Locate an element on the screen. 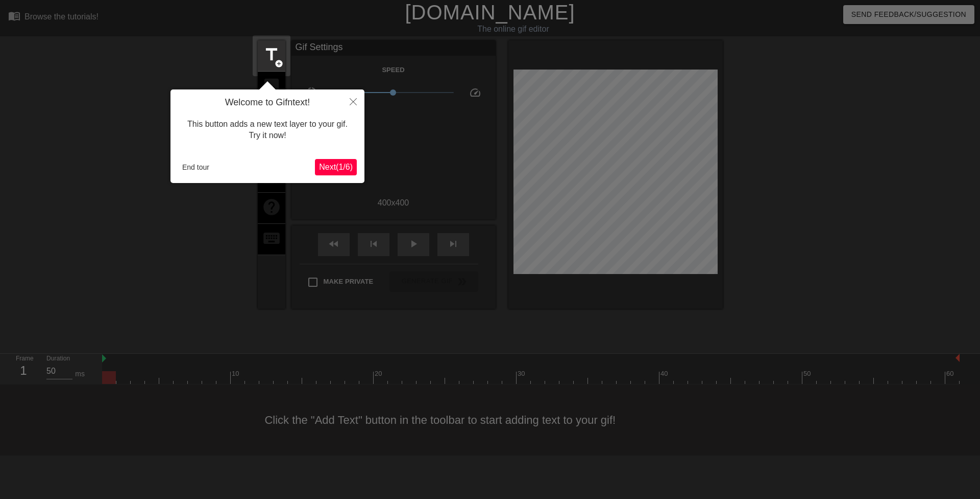 This screenshot has height=499, width=980. span: Next ( 1 / 6 ) is located at coordinates (336, 167).